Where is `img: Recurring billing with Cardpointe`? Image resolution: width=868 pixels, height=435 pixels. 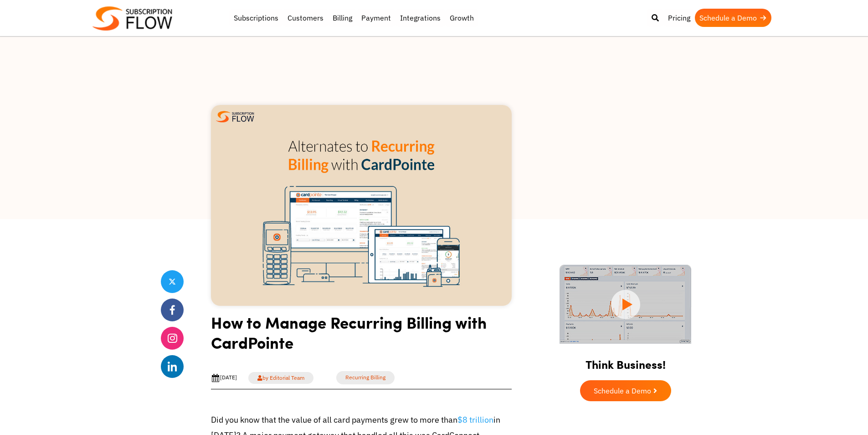 img: Recurring billing with Cardpointe is located at coordinates (362, 205).